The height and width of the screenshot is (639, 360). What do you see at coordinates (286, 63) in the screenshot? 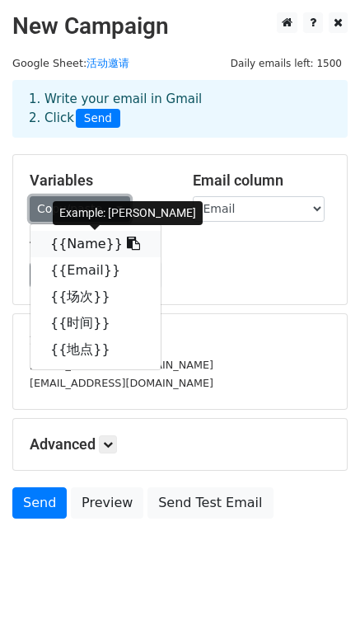
I see `span: Daily emails left: 1500` at bounding box center [286, 63].